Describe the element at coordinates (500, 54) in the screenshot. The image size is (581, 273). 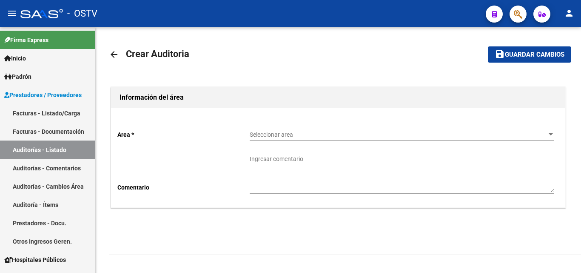
I see `mat-icon: save` at that location.